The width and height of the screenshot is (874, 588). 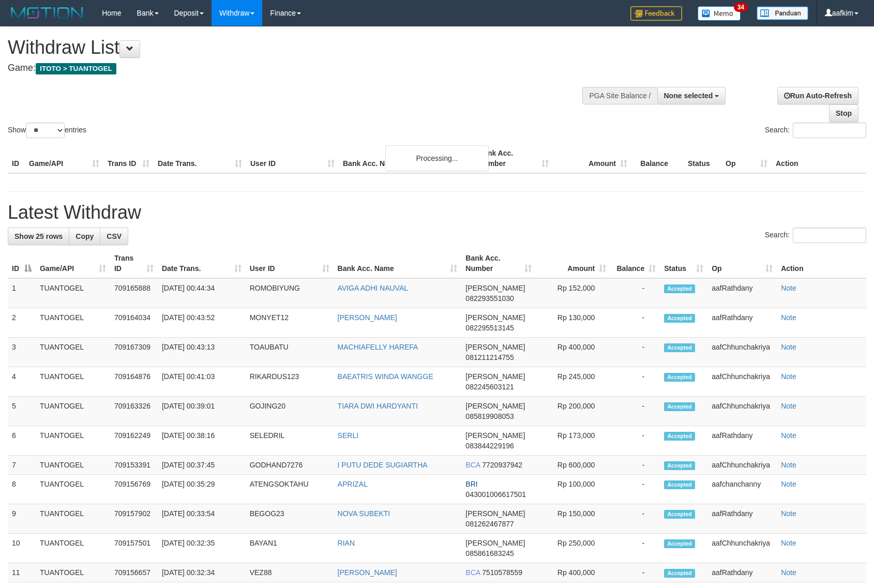 I want to click on input: Search:, so click(x=830, y=235).